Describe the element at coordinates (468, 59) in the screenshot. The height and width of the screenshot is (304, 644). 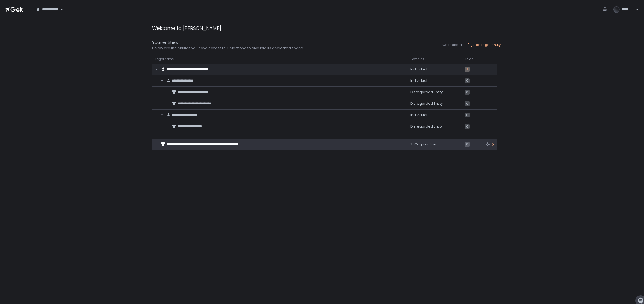
I see `span: To do` at that location.